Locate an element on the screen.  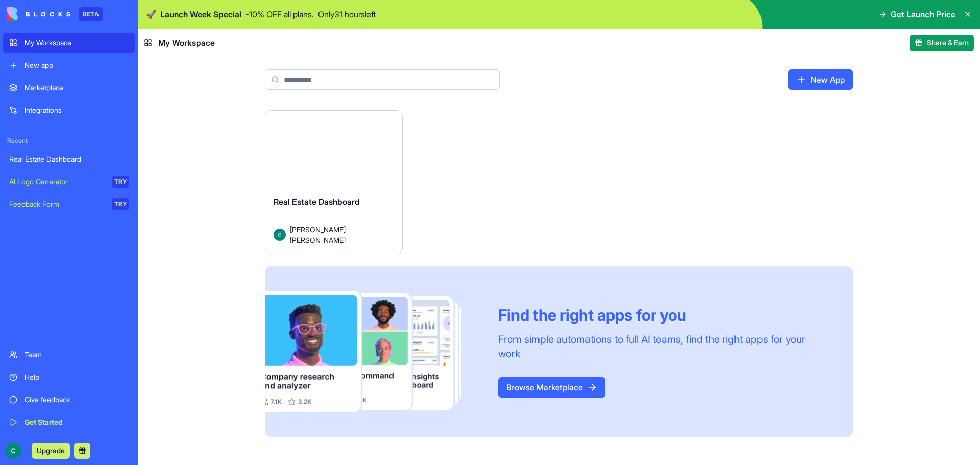
a: Give feedback is located at coordinates (69, 400).